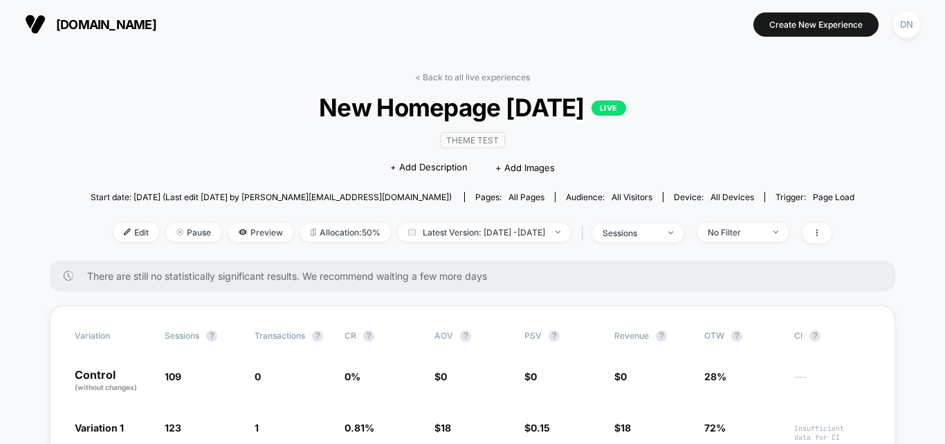 The height and width of the screenshot is (444, 945). What do you see at coordinates (906, 24) in the screenshot?
I see `div: DN` at bounding box center [906, 24].